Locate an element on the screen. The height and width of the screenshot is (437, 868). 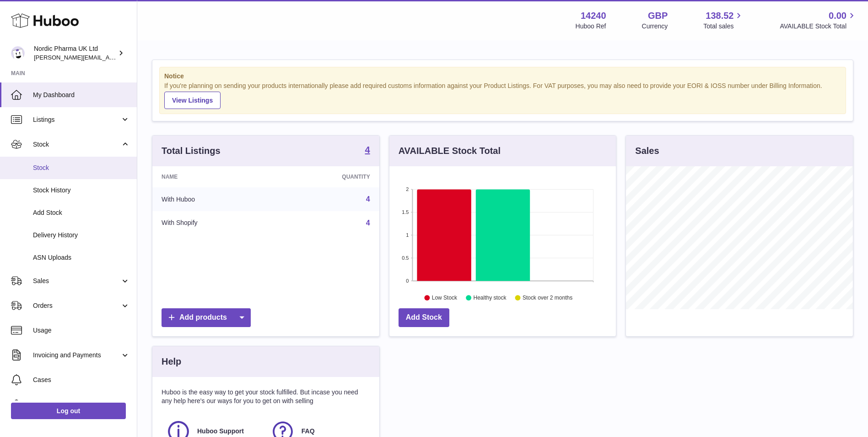
span: Listings is located at coordinates (77, 120).